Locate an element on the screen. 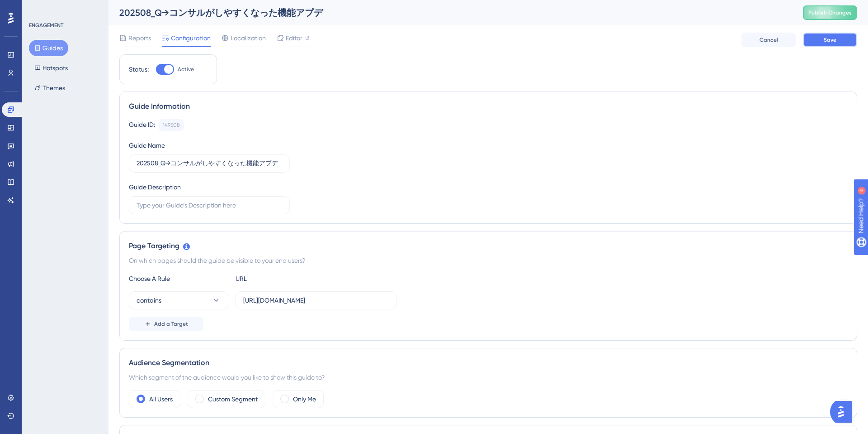 The width and height of the screenshot is (868, 434). div: Page Targeting is located at coordinates (488, 246).